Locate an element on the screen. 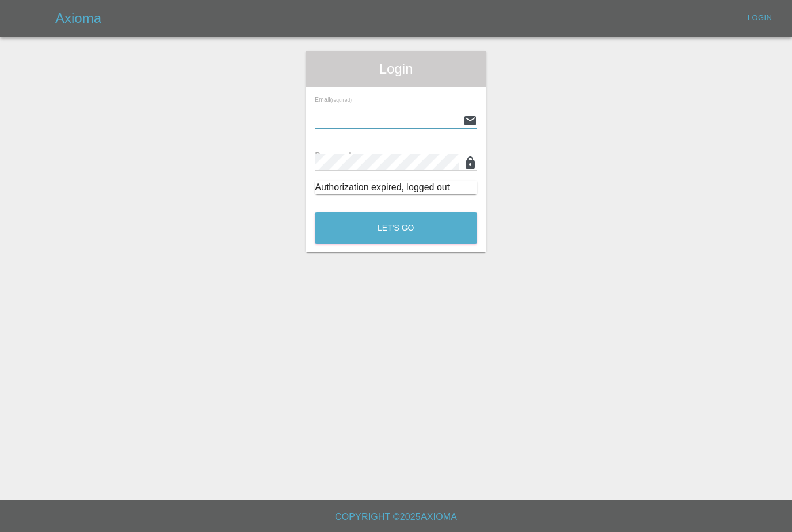 This screenshot has width=792, height=532. div: Authorization expired, logged out is located at coordinates (396, 188).